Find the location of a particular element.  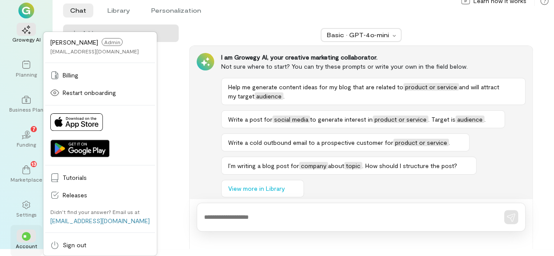

div: I am Growegy AI, your creative marketing collaborator. is located at coordinates (373, 57).